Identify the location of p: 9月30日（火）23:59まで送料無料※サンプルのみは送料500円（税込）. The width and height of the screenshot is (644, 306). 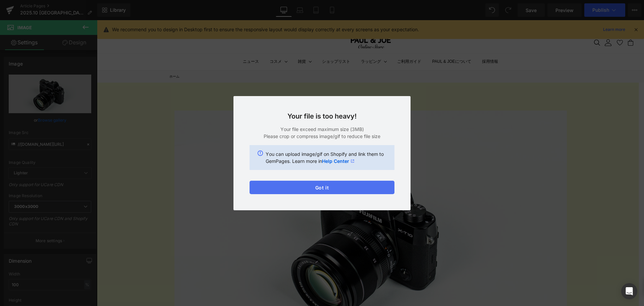
(273, 6).